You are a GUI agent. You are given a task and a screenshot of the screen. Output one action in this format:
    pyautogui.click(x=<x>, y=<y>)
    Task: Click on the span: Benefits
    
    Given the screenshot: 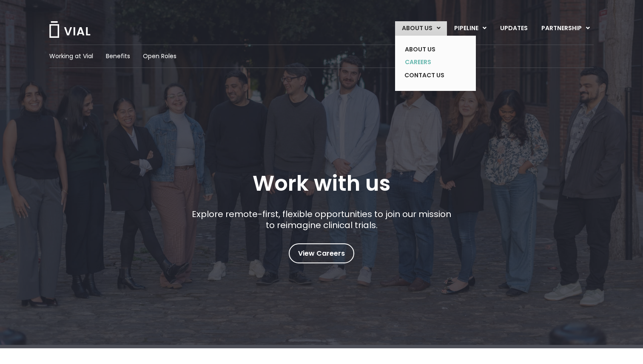 What is the action you would take?
    pyautogui.click(x=118, y=56)
    